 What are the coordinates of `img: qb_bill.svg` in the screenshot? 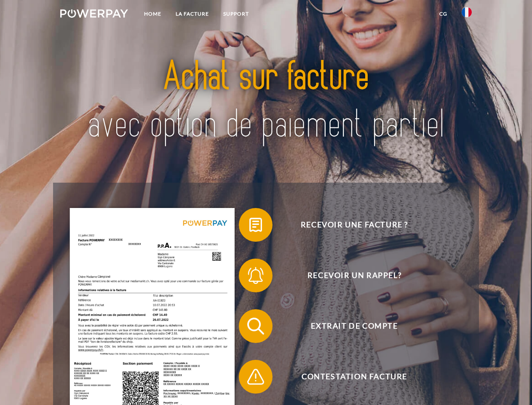 It's located at (256, 225).